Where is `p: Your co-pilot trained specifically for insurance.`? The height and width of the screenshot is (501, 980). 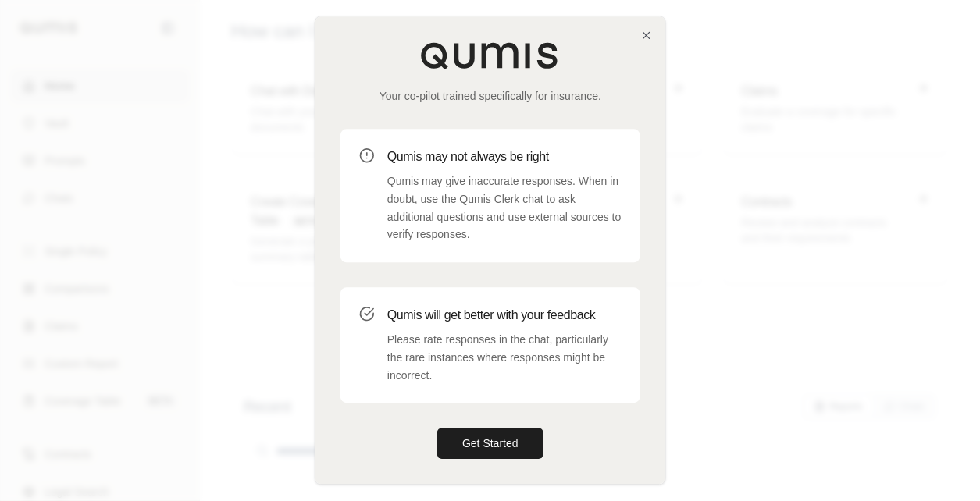
p: Your co-pilot trained specifically for insurance. is located at coordinates (490, 96).